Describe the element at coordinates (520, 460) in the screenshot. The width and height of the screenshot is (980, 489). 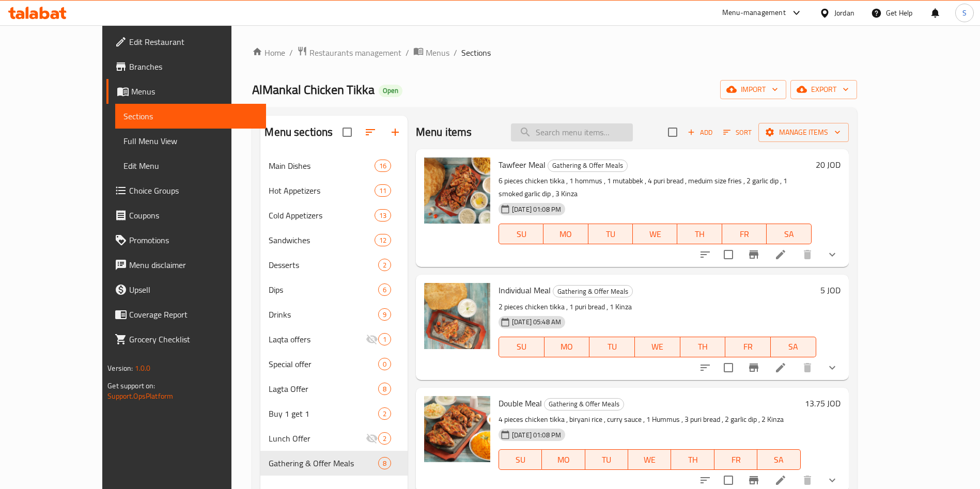
I see `button: SU` at that location.